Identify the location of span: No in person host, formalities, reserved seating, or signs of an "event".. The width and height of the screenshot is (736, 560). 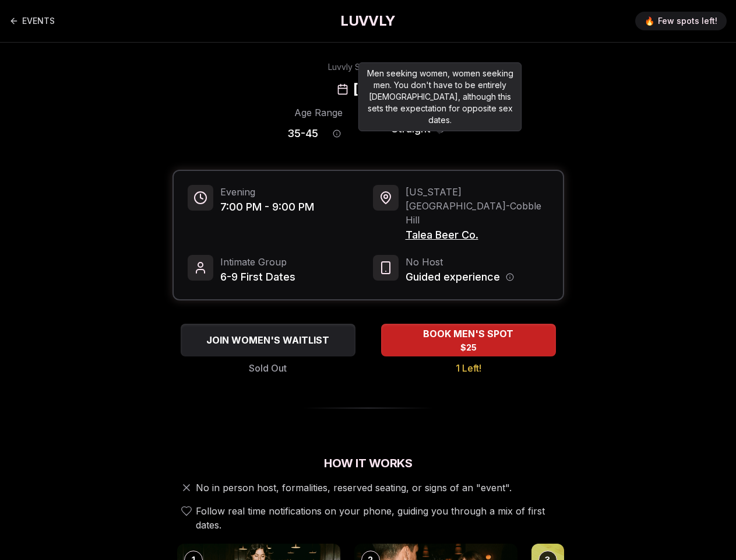
(354, 488).